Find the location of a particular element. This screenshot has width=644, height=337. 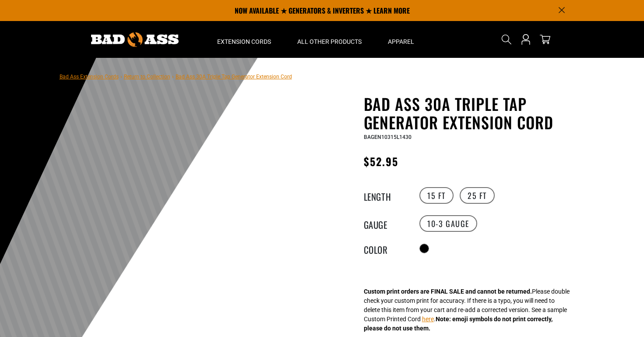

strong: Custom print orders are FINAL SALE and cannot be returned. is located at coordinates (448, 291).